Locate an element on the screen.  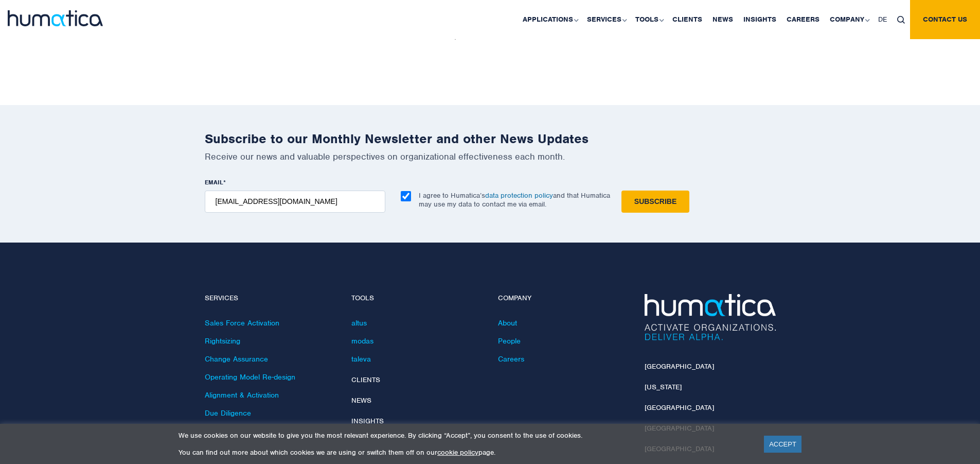
p: Receive our news and valuable perspectives on organizational effectiveness each month. is located at coordinates (491, 157).